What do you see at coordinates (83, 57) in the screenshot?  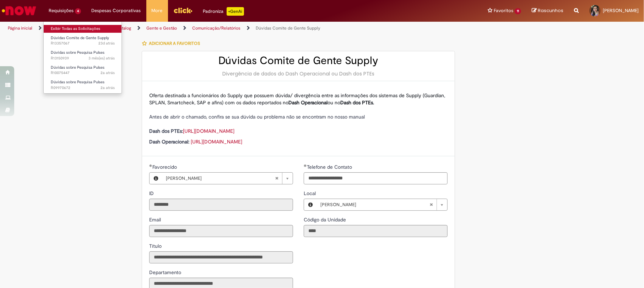 I see `ul: Requisições` at bounding box center [83, 57].